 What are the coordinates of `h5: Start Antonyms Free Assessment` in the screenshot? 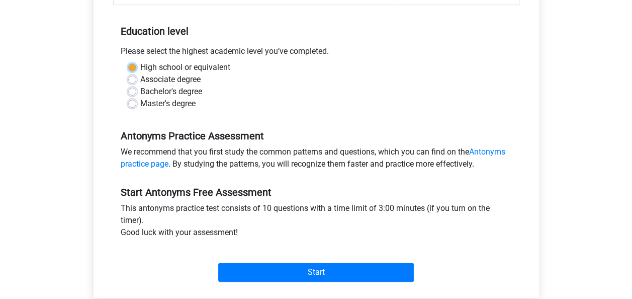 It's located at (316, 192).